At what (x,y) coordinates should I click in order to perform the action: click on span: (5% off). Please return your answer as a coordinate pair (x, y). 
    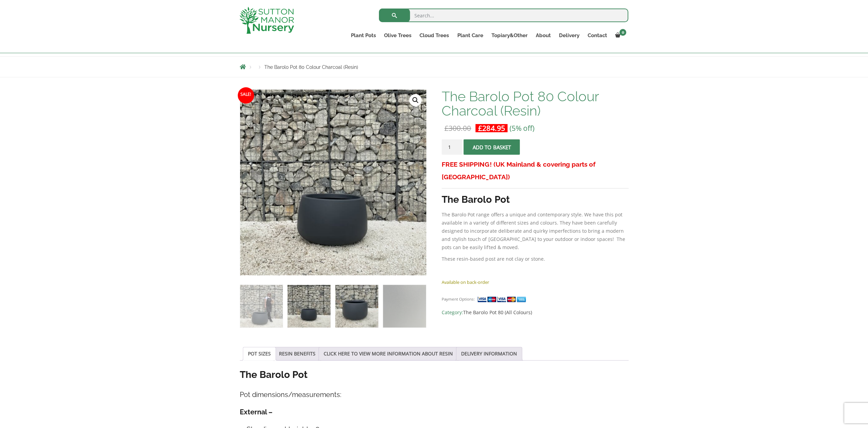
    Looking at the image, I should click on (521, 128).